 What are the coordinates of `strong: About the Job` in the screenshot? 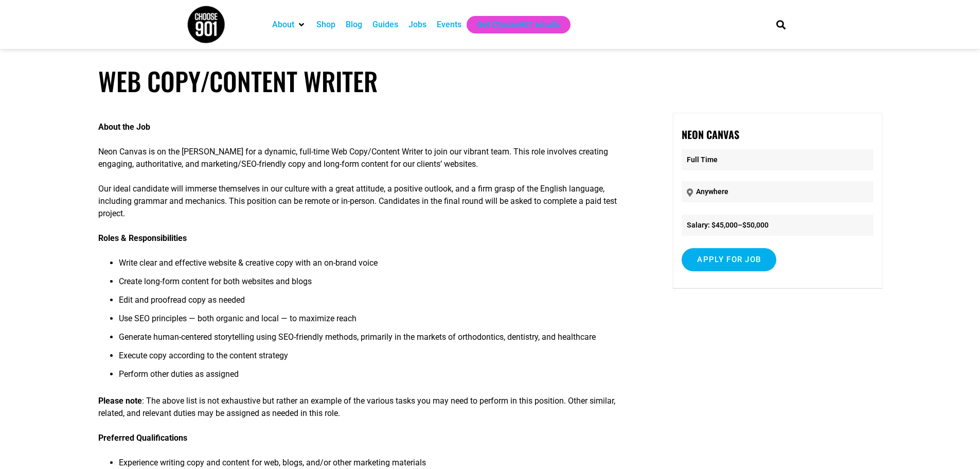 It's located at (124, 127).